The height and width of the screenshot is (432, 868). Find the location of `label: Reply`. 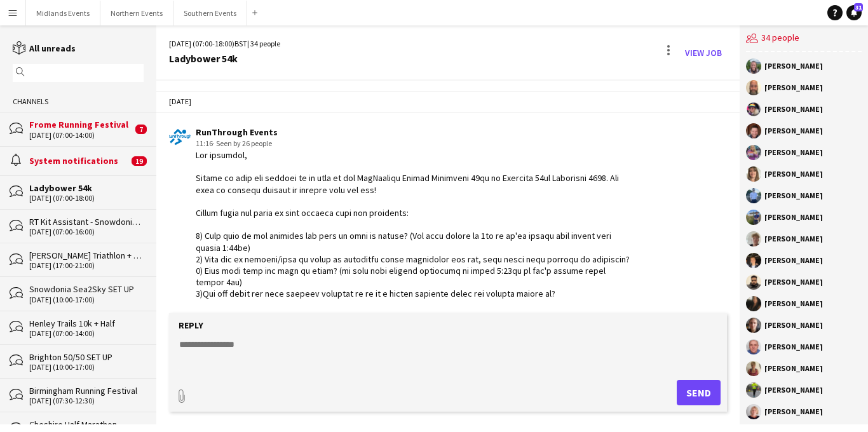

label: Reply is located at coordinates (191, 325).